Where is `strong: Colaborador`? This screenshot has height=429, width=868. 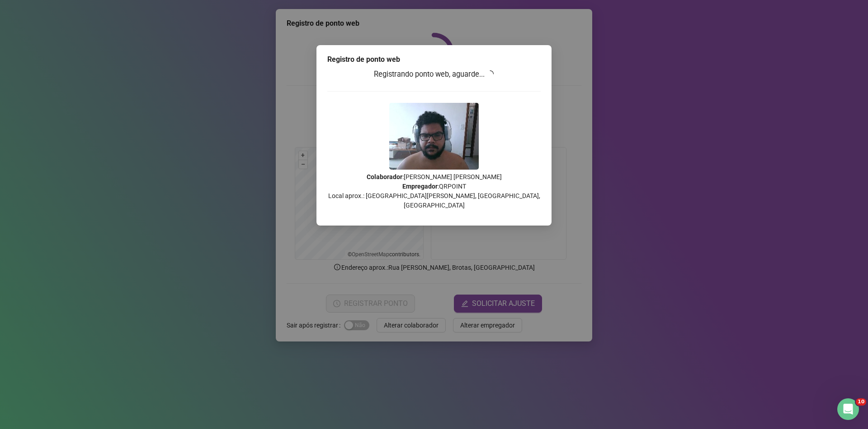 strong: Colaborador is located at coordinates (384, 177).